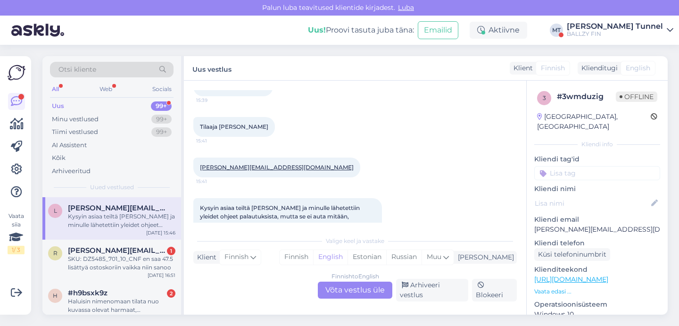  Describe the element at coordinates (598, 68) in the screenshot. I see `div: Klienditugi` at that location.